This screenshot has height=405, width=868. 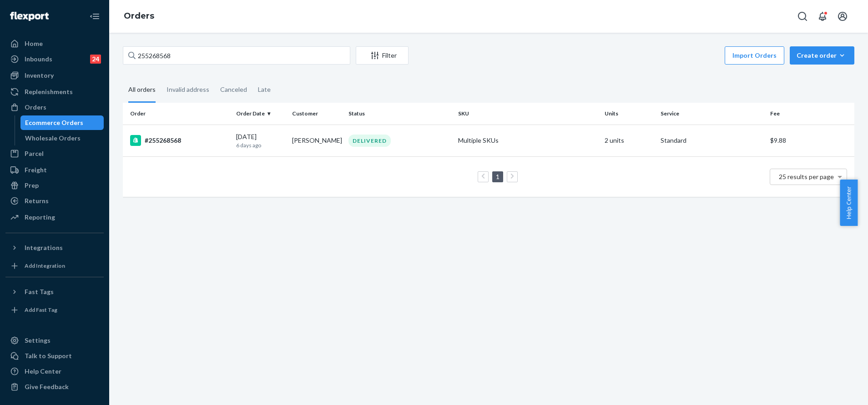 I want to click on a: Prep, so click(x=55, y=185).